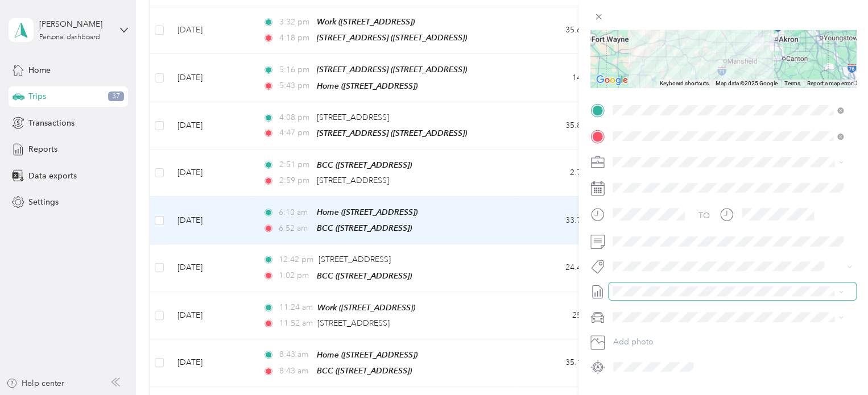  What do you see at coordinates (830, 83) in the screenshot?
I see `a: Report a map error` at bounding box center [830, 83].